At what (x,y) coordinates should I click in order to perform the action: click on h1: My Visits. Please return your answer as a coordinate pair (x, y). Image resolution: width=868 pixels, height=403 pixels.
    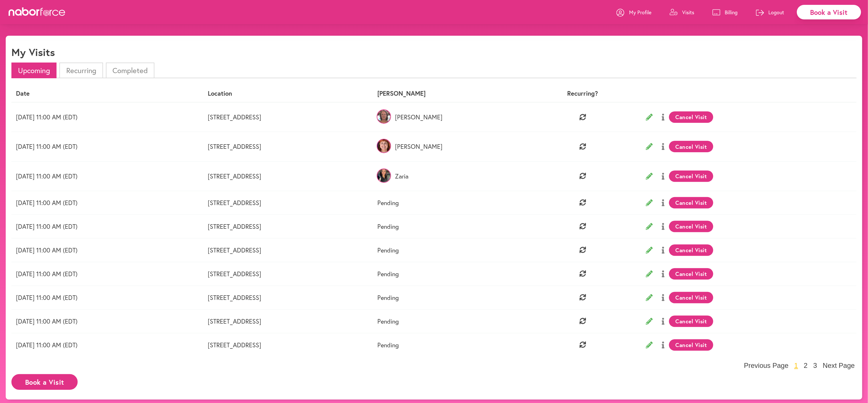
    Looking at the image, I should click on (33, 52).